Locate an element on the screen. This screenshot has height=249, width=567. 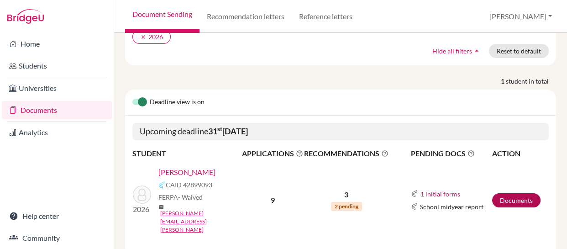
h5: Upcoming deadline is located at coordinates (341, 132).